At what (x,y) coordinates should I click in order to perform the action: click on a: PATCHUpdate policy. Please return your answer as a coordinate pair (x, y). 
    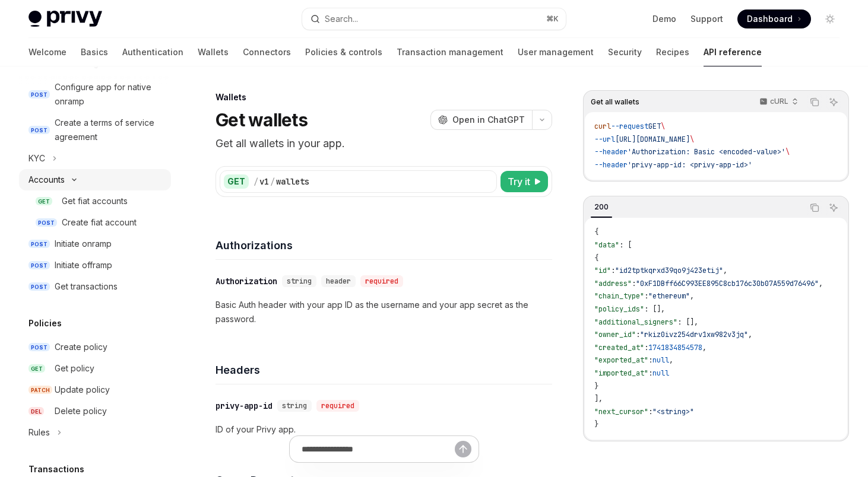
    Looking at the image, I should click on (95, 390).